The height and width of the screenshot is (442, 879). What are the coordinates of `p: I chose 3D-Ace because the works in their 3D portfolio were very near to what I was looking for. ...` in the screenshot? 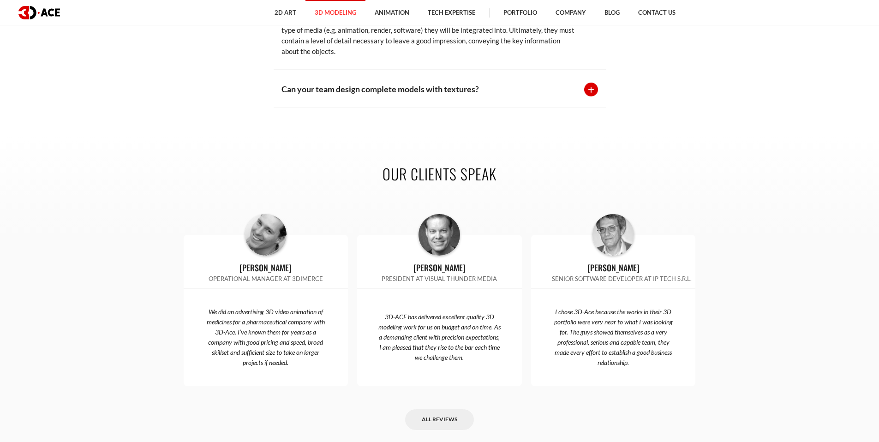 It's located at (613, 337).